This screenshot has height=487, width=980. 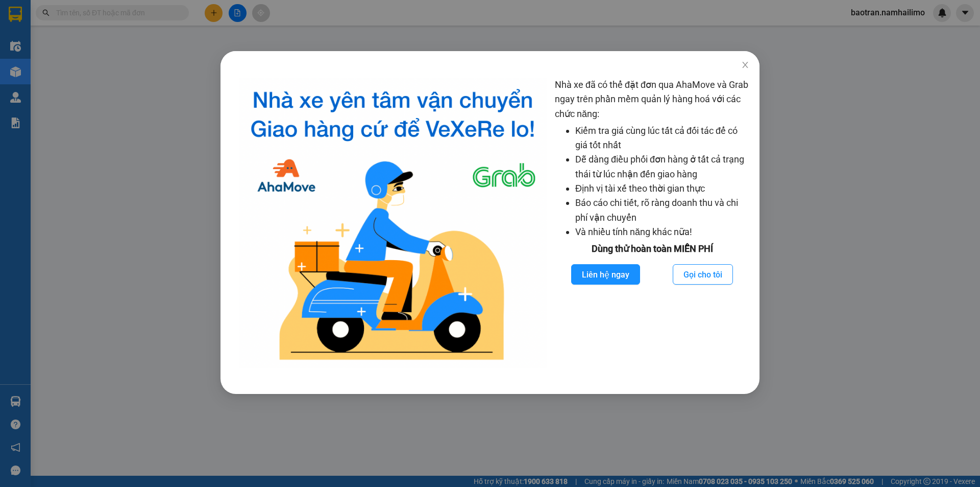 I want to click on img: logo, so click(x=392, y=223).